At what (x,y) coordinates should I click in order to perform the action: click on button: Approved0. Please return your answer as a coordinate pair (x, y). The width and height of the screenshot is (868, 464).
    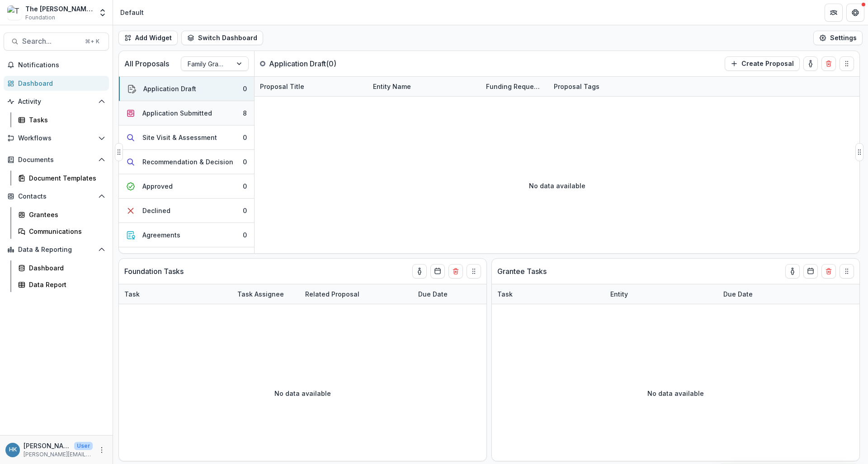
    Looking at the image, I should click on (186, 186).